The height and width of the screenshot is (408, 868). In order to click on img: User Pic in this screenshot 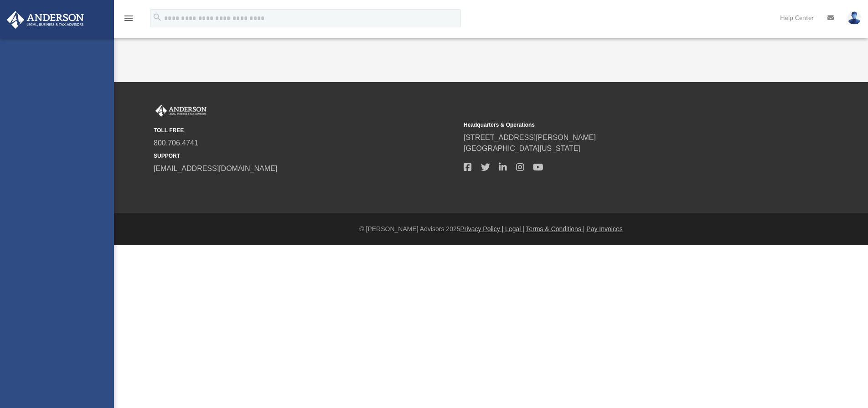, I will do `click(854, 18)`.